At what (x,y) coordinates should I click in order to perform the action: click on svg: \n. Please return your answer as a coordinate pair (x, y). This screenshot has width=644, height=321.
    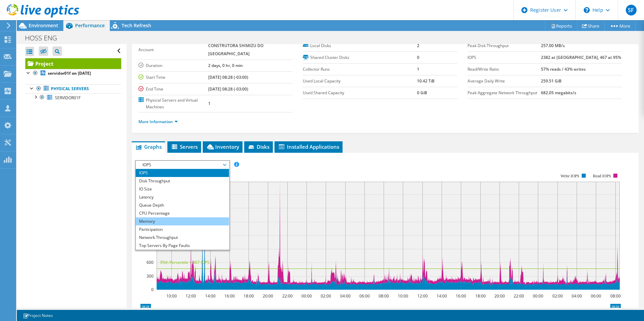
    Looking at the image, I should click on (587, 10).